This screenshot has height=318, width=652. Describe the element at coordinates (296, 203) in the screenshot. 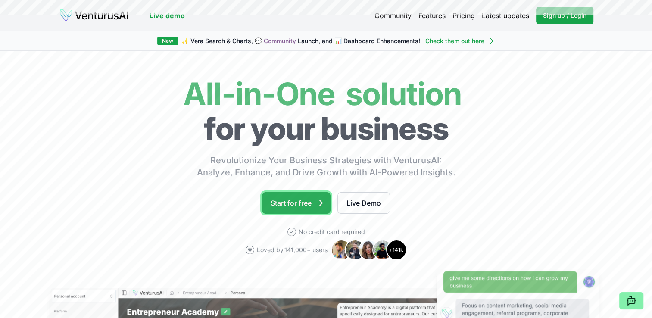

I see `a: Start for free` at that location.